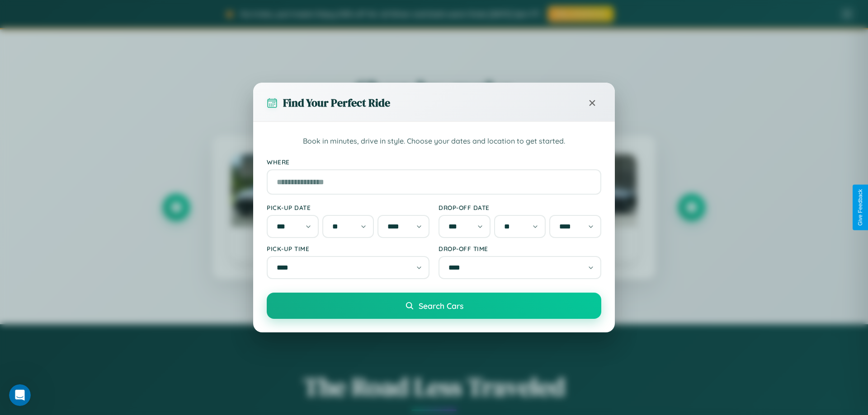  Describe the element at coordinates (520, 208) in the screenshot. I see `label: Drop-off Date` at that location.